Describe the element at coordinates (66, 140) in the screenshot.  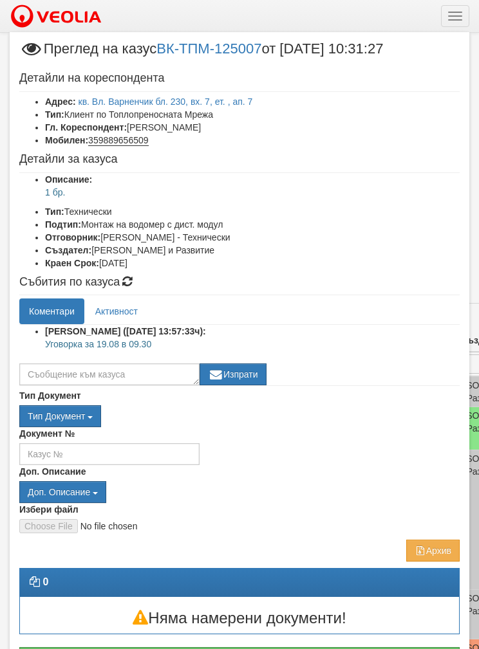
I see `b: Мобилен:` at that location.